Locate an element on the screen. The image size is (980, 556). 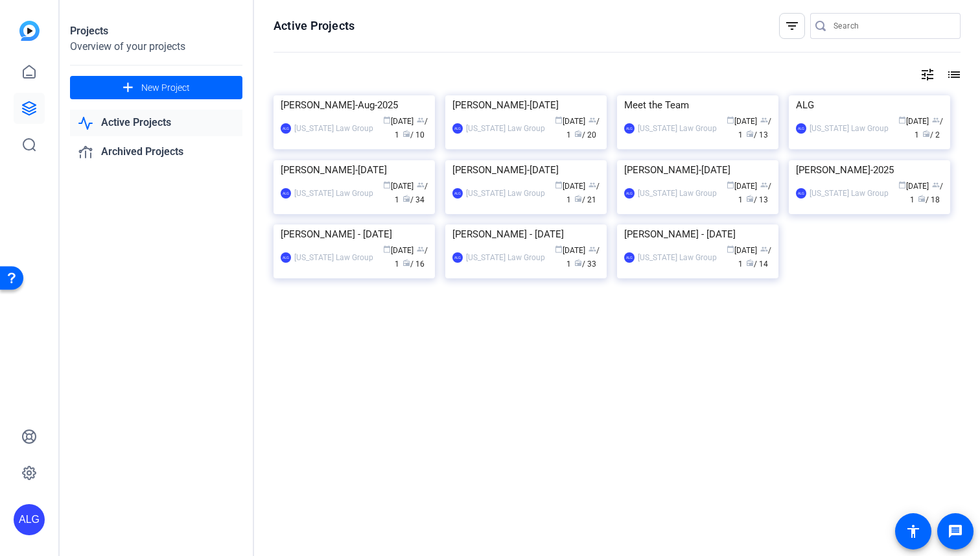
span: / 18 is located at coordinates (929, 200).